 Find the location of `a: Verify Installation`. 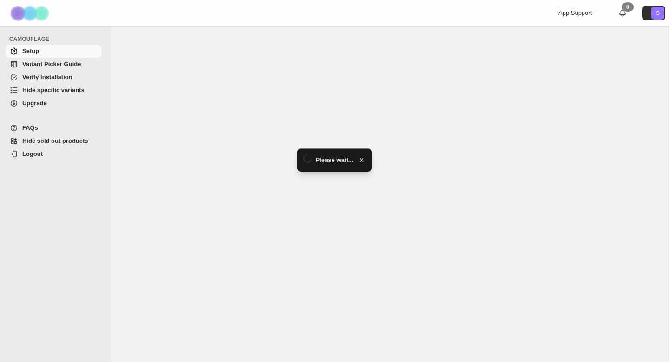

a: Verify Installation is located at coordinates (53, 77).